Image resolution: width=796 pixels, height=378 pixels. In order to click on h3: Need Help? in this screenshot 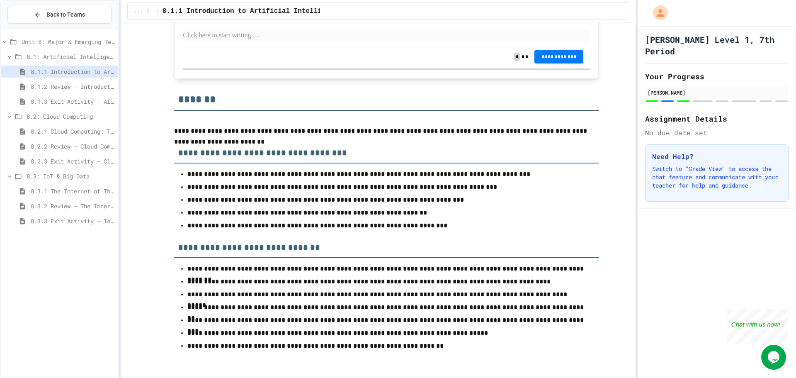, I will do `click(717, 156)`.